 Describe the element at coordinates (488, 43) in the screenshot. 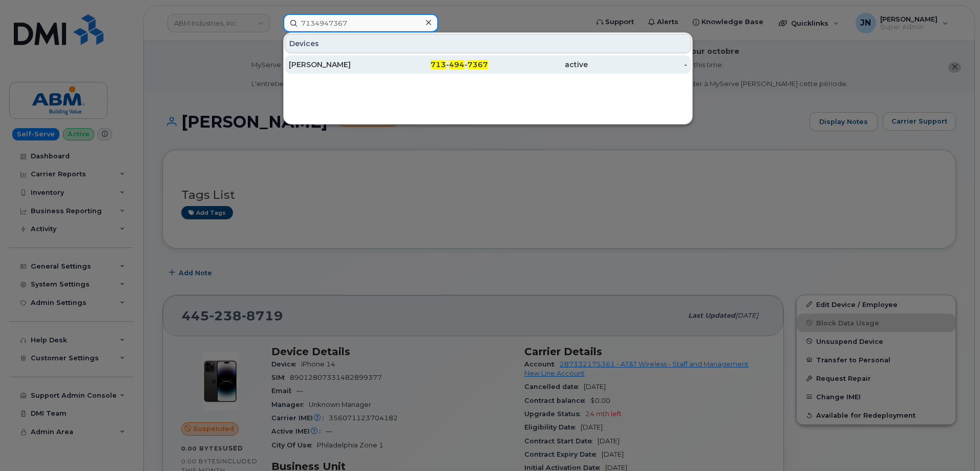

I see `div: Devices` at that location.